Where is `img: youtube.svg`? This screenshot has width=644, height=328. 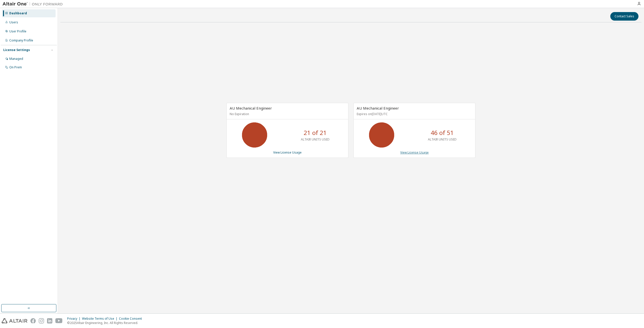 img: youtube.svg is located at coordinates (59, 321).